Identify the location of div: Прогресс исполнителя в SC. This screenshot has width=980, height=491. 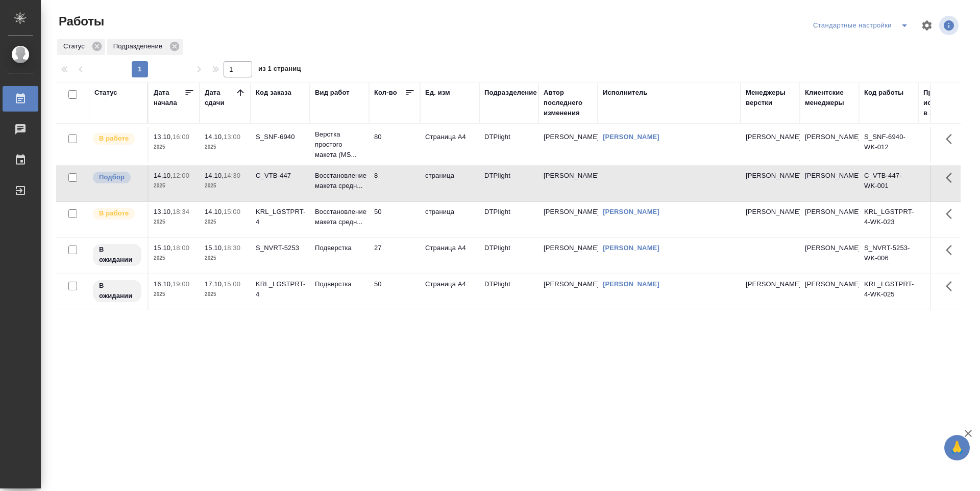
(946, 103).